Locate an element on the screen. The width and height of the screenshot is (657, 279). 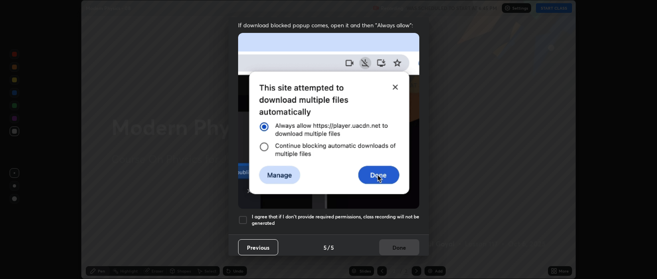
h5: I agree that if I don't provide required permissions, class recording will not be generated is located at coordinates (335, 219).